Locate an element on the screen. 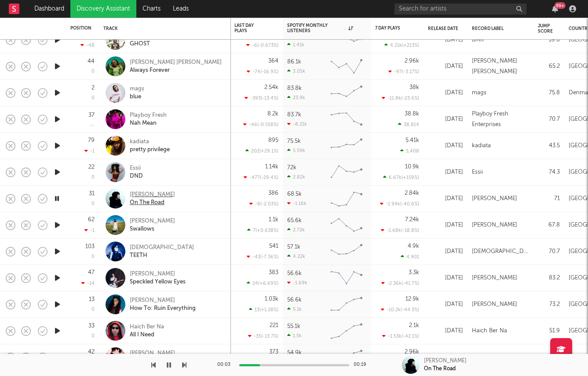 The width and height of the screenshot is (588, 376). div: 103 is located at coordinates (89, 246).